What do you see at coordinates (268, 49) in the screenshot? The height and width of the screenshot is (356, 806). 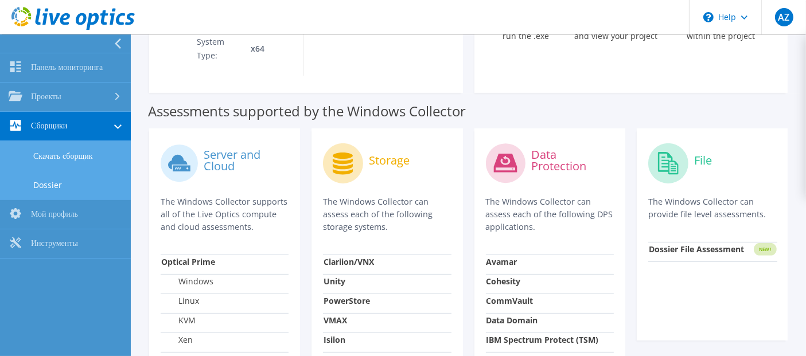 I see `td: x64` at bounding box center [268, 49].